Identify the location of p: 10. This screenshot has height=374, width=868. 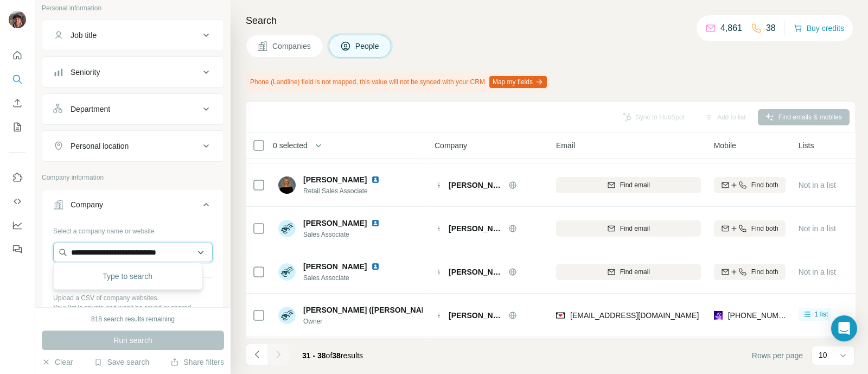
(823, 355).